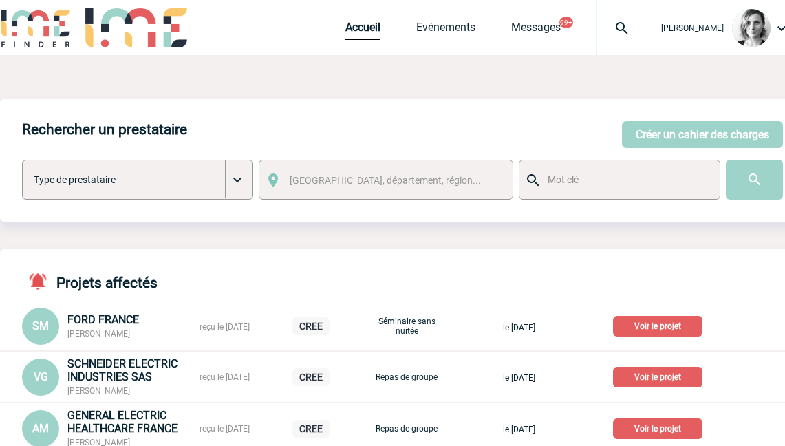  Describe the element at coordinates (536, 30) in the screenshot. I see `a: Messages` at that location.